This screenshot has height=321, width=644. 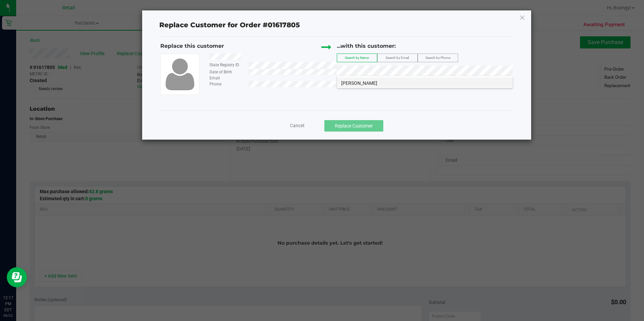 What do you see at coordinates (366, 46) in the screenshot?
I see `span: ...with this customer:` at bounding box center [366, 46].